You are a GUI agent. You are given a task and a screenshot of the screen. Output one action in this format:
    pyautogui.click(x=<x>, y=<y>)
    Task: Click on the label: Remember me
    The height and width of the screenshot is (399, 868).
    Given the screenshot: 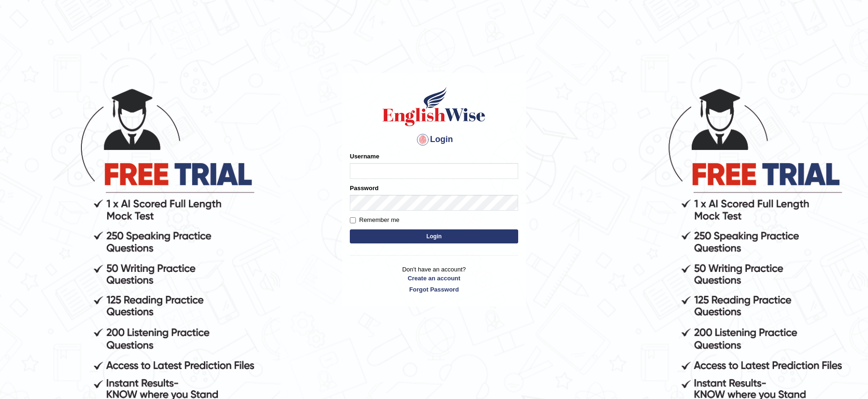 What is the action you would take?
    pyautogui.click(x=375, y=220)
    